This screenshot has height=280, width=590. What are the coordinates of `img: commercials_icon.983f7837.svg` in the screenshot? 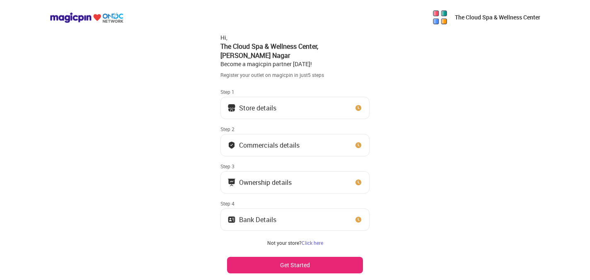 It's located at (231, 183).